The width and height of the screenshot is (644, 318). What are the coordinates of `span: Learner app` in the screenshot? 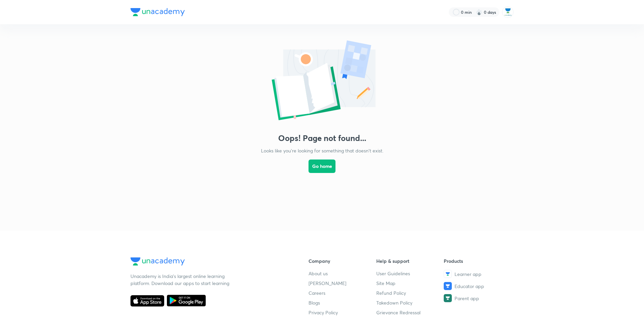 It's located at (468, 274).